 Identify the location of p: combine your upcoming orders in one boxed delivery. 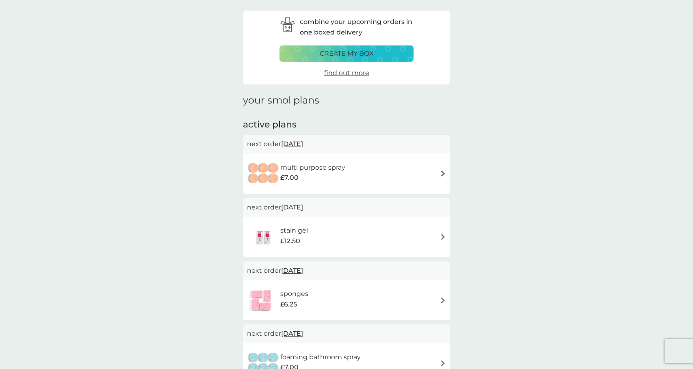
(356, 27).